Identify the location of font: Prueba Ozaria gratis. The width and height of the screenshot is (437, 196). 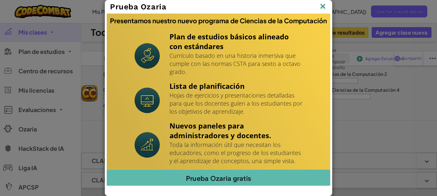
(218, 178).